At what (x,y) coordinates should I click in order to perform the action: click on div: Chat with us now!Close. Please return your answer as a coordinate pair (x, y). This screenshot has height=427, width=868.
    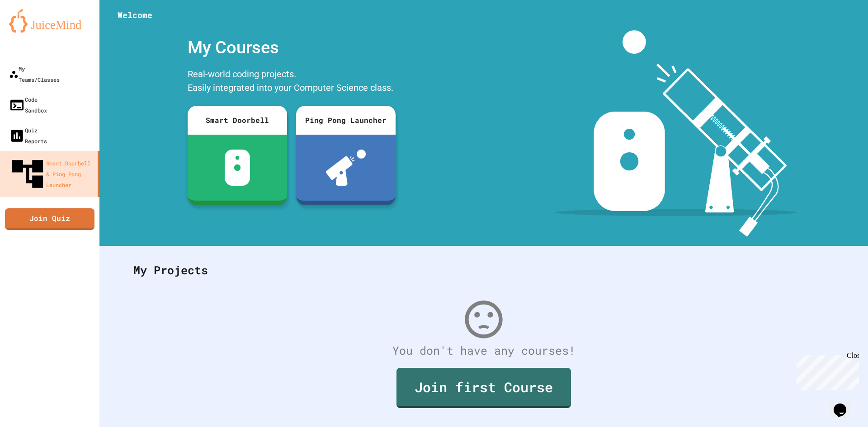
    Looking at the image, I should click on (33, 31).